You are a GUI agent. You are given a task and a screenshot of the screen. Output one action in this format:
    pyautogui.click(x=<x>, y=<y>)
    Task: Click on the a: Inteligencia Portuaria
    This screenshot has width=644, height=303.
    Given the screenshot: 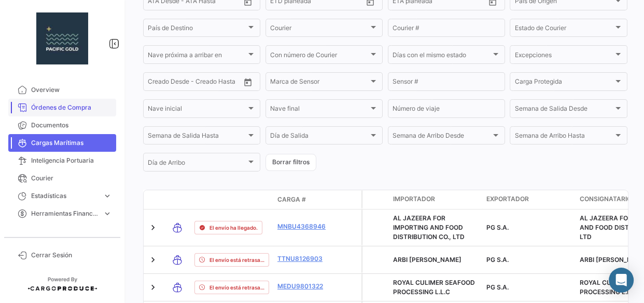 What is the action you would take?
    pyautogui.click(x=62, y=161)
    